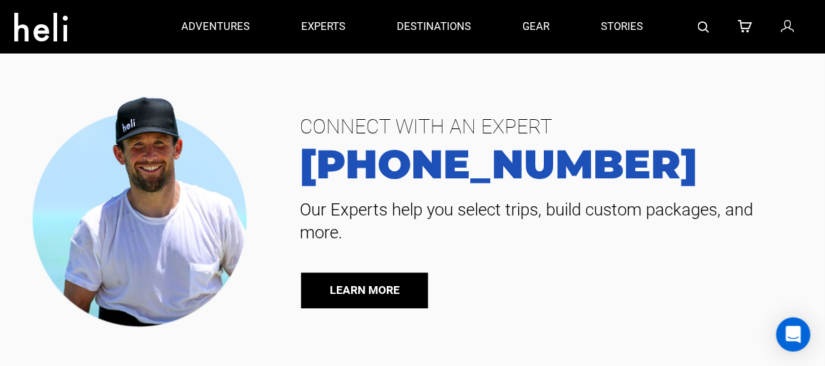 This screenshot has height=366, width=825. Describe the element at coordinates (365, 290) in the screenshot. I see `a: LEARN MORE` at that location.